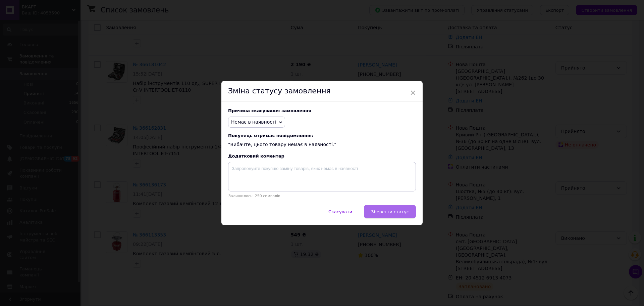  What do you see at coordinates (390, 212) in the screenshot?
I see `button: Зберегти статус` at bounding box center [390, 212].